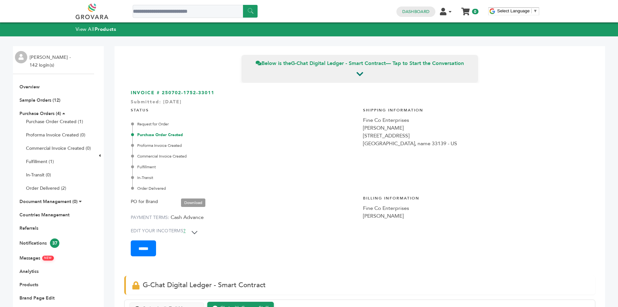  What do you see at coordinates (244, 145) in the screenshot?
I see `div: Proforma Invoice Created` at bounding box center [244, 145].